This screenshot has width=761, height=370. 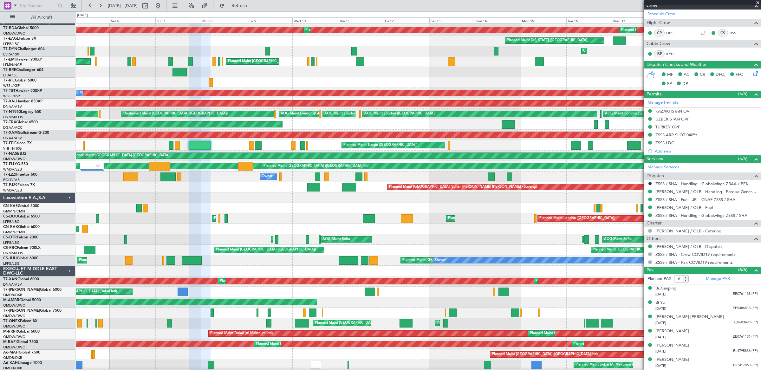 What do you see at coordinates (674, 111) in the screenshot?
I see `div: KAZAKHSTAN OVF` at bounding box center [674, 111].